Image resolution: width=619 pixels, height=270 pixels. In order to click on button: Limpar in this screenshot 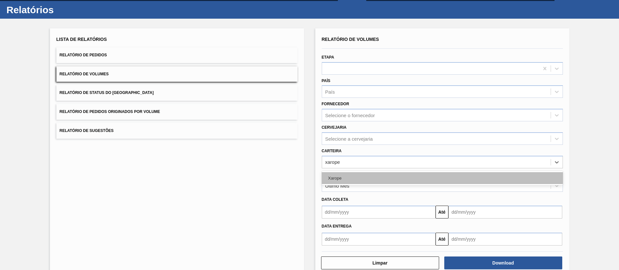, I will do `click(380, 263)`.